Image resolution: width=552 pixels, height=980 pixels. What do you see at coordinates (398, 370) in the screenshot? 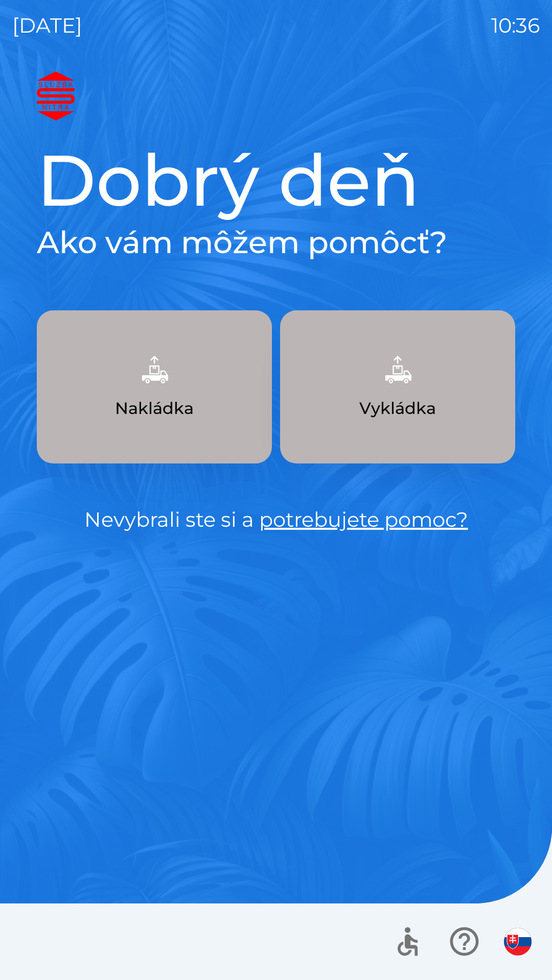
I see `img: 6e47bb1a-0e3d-42fb-b293-4c1d94981b35.png` at bounding box center [398, 370].